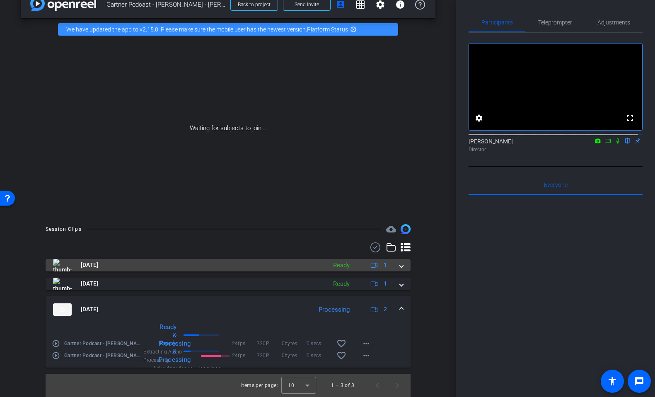 Image resolution: width=655 pixels, height=397 pixels. I want to click on span: 720P, so click(269, 356).